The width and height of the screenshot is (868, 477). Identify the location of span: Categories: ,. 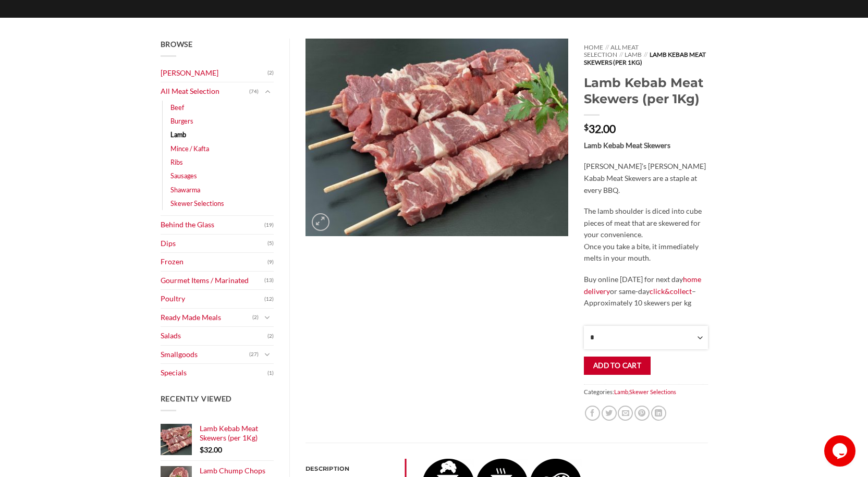
(646, 392).